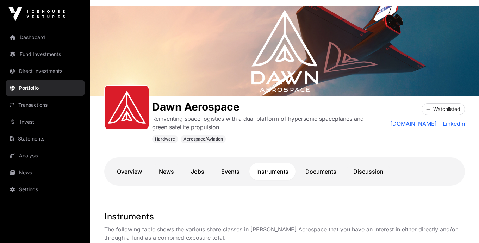  Describe the element at coordinates (45, 105) in the screenshot. I see `a: Transactions` at that location.